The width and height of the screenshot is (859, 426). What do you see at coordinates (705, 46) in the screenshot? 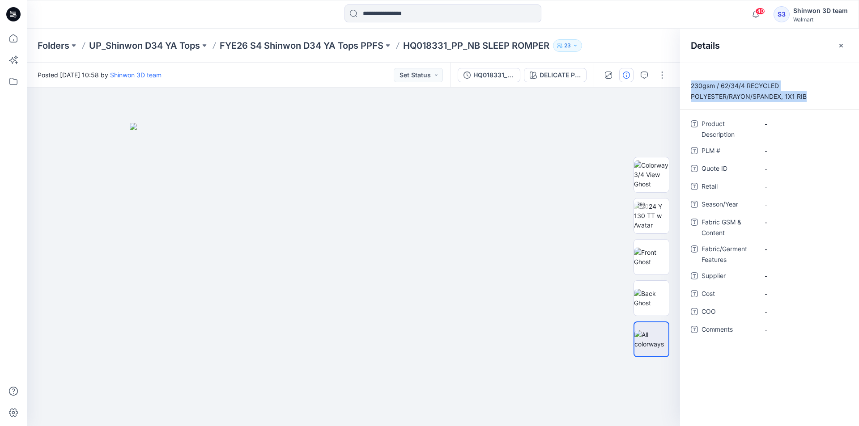
I see `h2: Details` at bounding box center [705, 46].